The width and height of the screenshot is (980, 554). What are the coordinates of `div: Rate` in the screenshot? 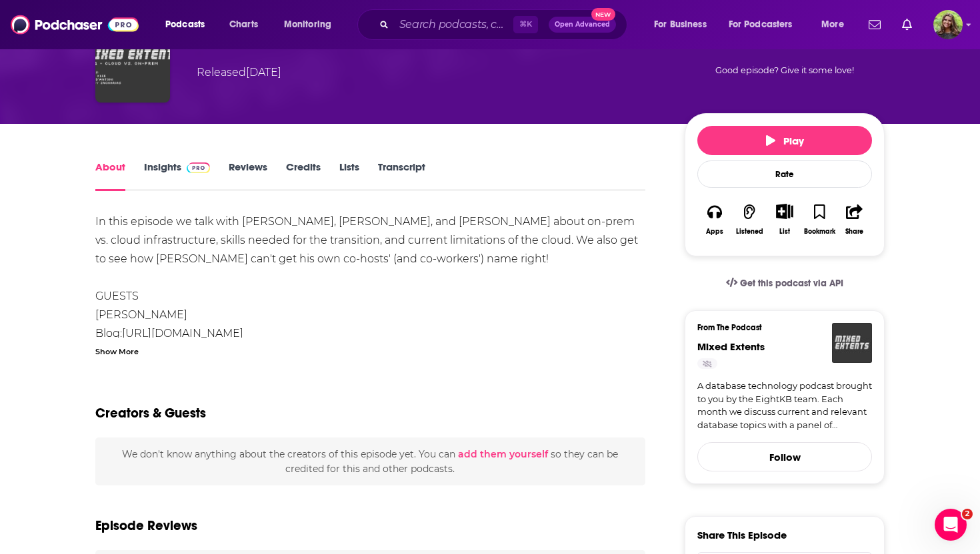 It's located at (785, 174).